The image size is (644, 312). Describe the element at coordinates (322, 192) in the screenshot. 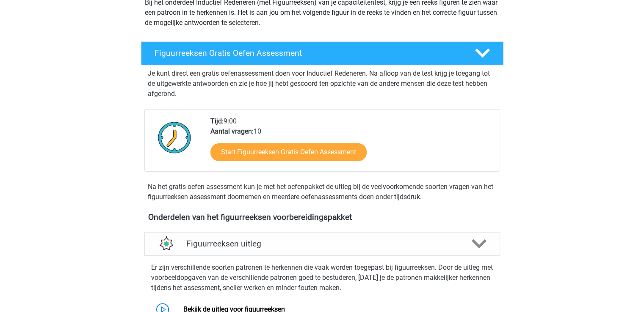

I see `div: Na het gratis oefen assessment kun je met het oefenpakket de uitleg bij de veelvoorkomende soorte...` at that location.